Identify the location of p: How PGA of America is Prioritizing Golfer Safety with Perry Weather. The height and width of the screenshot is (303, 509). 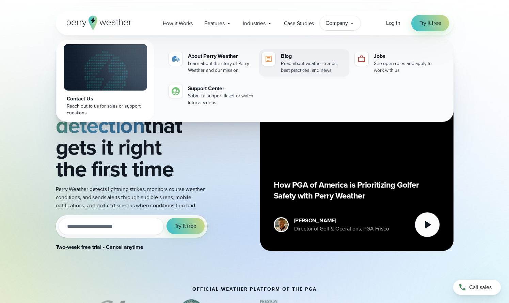
(357, 190).